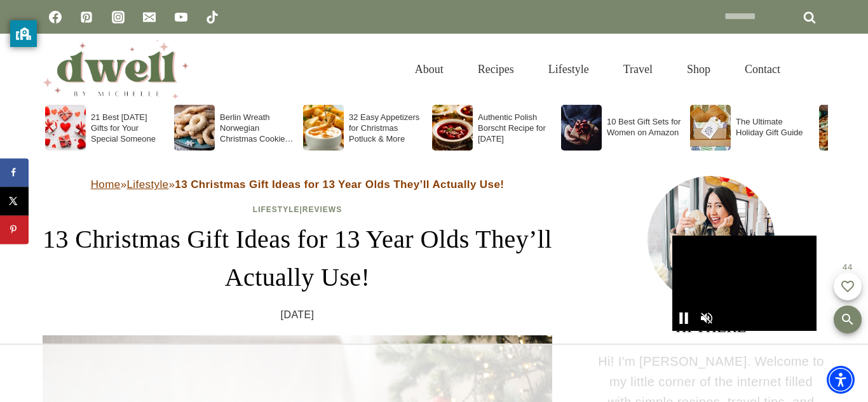 Image resolution: width=868 pixels, height=402 pixels. I want to click on h1: 13 Christmas Gift Ideas for 13 Year Olds They’ll Actually Use!, so click(297, 258).